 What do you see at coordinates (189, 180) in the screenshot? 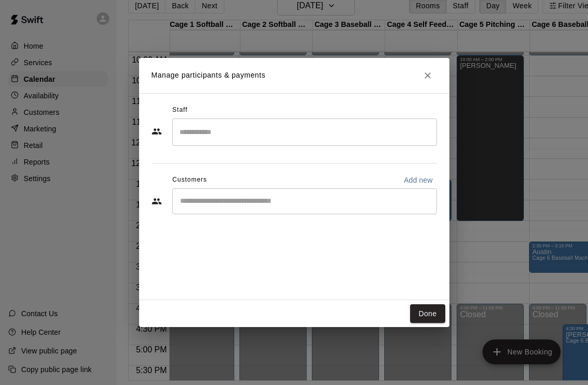
I see `span: Customers` at bounding box center [189, 180].